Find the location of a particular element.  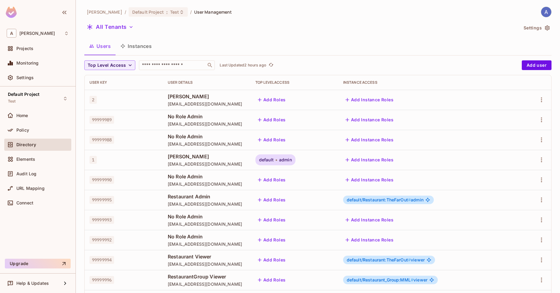

span: default is located at coordinates (266, 160).